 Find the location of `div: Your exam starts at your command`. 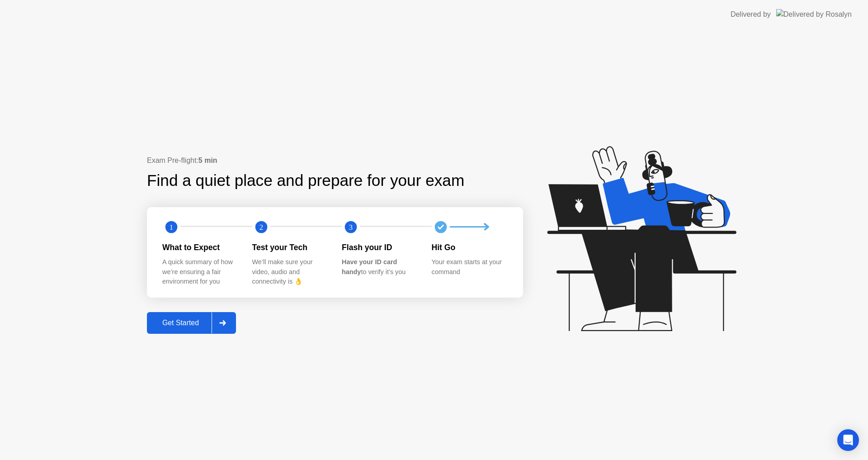

div: Your exam starts at your command is located at coordinates (469, 267).